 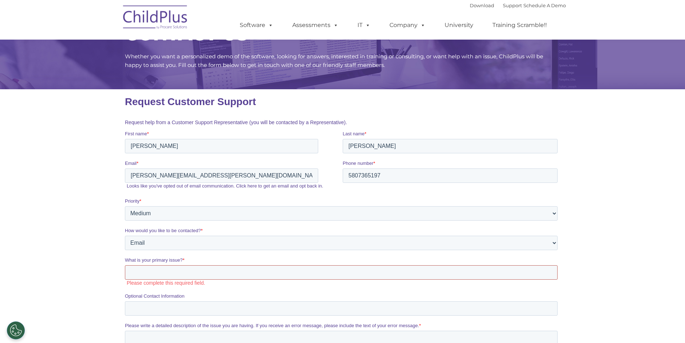 I want to click on a: Schedule A Demo, so click(x=545, y=5).